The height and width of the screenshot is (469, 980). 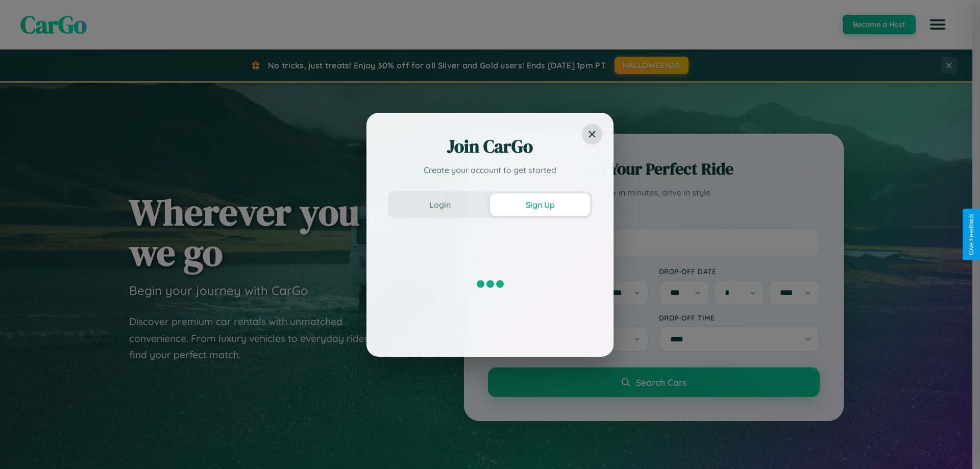 I want to click on button: Sign Up, so click(x=540, y=205).